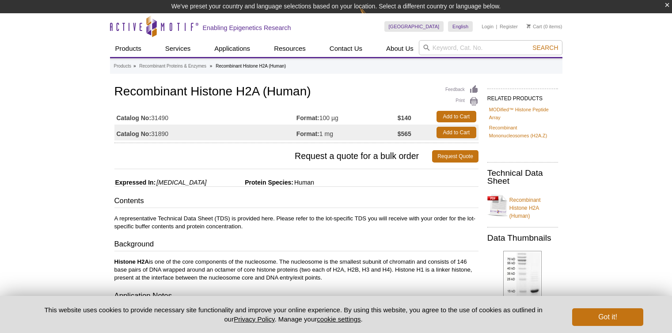 The width and height of the screenshot is (672, 333). Describe the element at coordinates (461, 102) in the screenshot. I see `a: Print` at that location.